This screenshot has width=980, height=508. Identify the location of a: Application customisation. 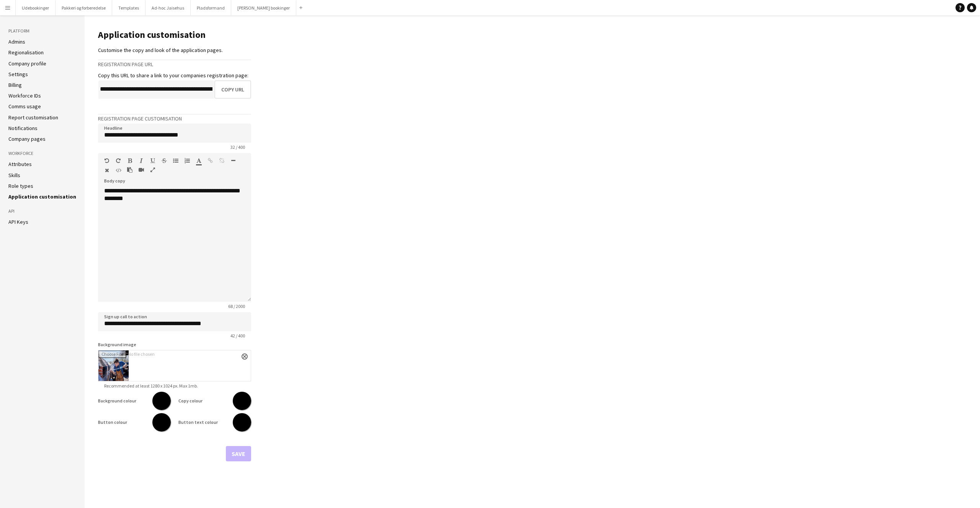
(42, 197).